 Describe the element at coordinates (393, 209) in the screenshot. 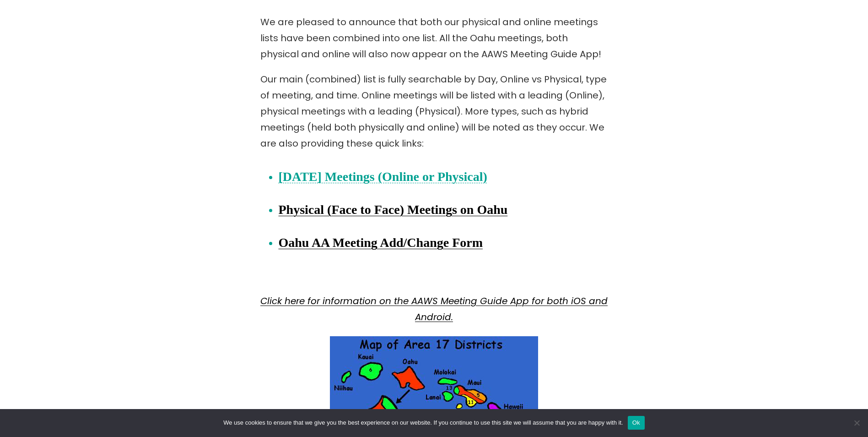

I see `a: Physical (Face to Face) Meetings on Oahu` at that location.